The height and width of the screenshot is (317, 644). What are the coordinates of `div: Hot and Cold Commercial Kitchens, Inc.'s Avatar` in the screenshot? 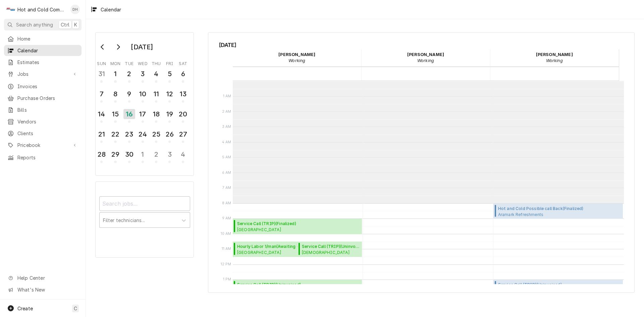 It's located at (11, 10).